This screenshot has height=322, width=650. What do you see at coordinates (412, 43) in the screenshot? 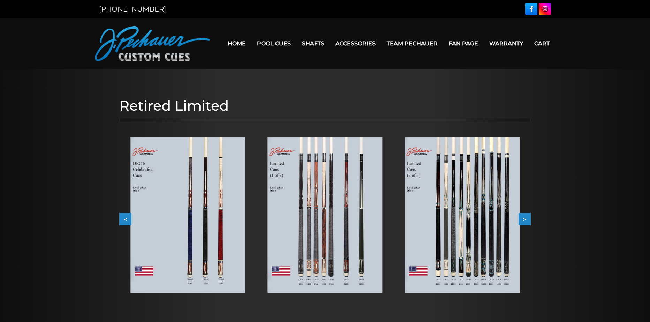
I see `a: Team Pechauer` at bounding box center [412, 43].